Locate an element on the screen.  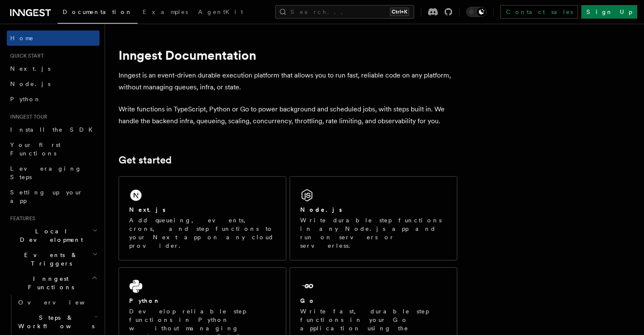
span: Node.js is located at coordinates (30, 84).